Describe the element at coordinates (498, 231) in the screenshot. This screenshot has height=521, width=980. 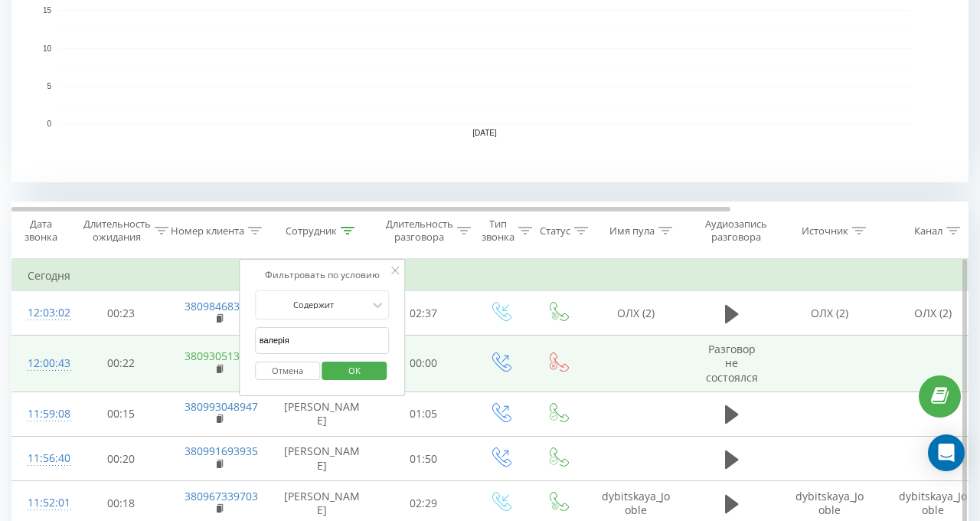
I see `div: Тип звонка` at that location.